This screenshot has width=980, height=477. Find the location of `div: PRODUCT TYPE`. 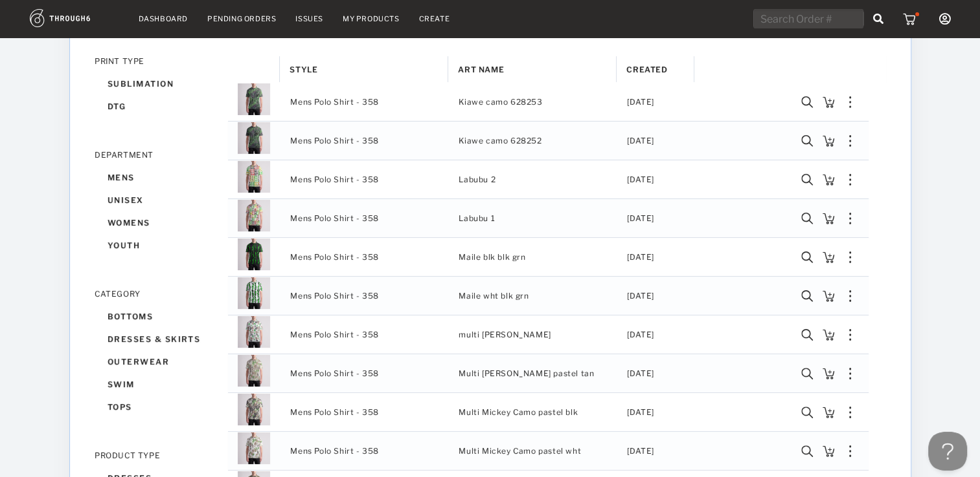

div: PRODUCT TYPE is located at coordinates (156, 455).